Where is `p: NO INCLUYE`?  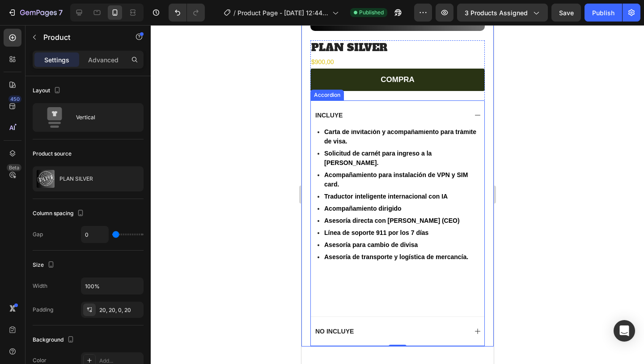
p: NO INCLUYE is located at coordinates (33, 306).